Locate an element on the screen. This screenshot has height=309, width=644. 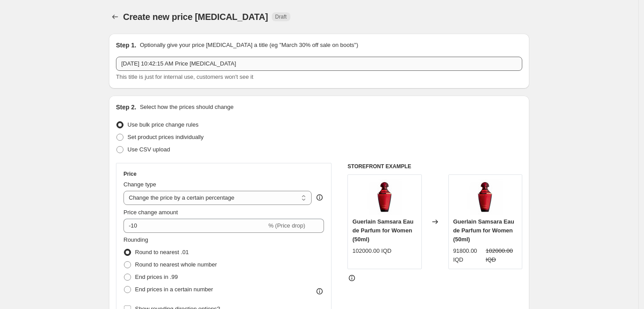
span: Use CSV upload is located at coordinates (149, 149).